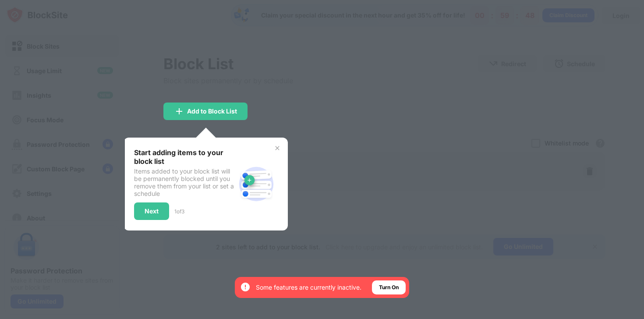 This screenshot has width=644, height=319. What do you see at coordinates (308, 288) in the screenshot?
I see `div: Some features are currently inactive.` at bounding box center [308, 288].